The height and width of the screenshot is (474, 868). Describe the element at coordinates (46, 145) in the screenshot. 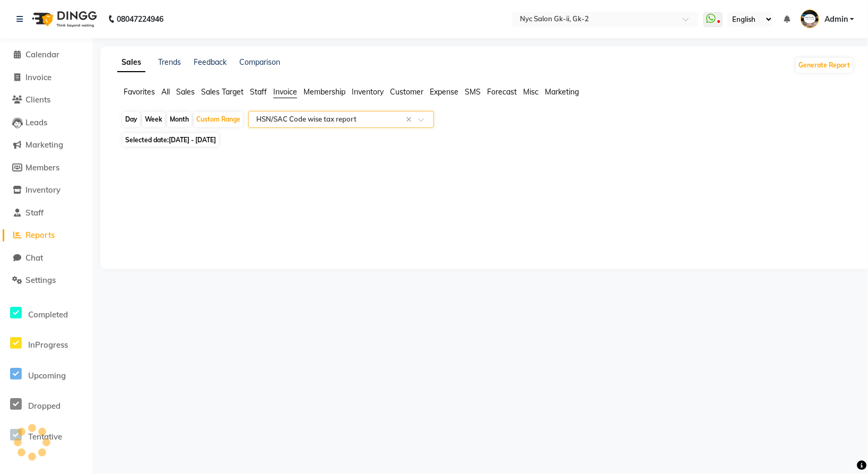

I see `a: Marketing` at that location.